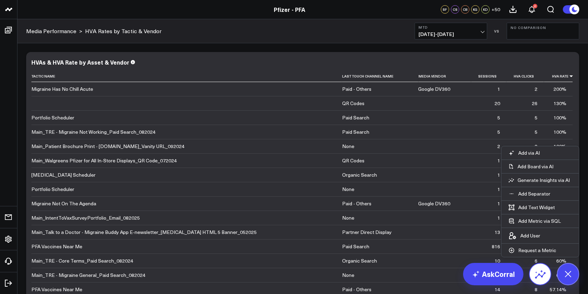  I want to click on button: +50, so click(496, 9).